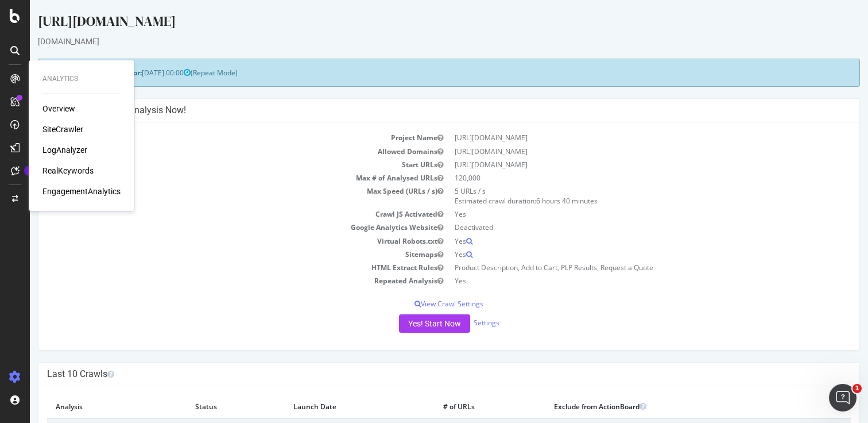 The width and height of the screenshot is (868, 423). Describe the element at coordinates (65, 150) in the screenshot. I see `div: LogAnalyzer` at that location.